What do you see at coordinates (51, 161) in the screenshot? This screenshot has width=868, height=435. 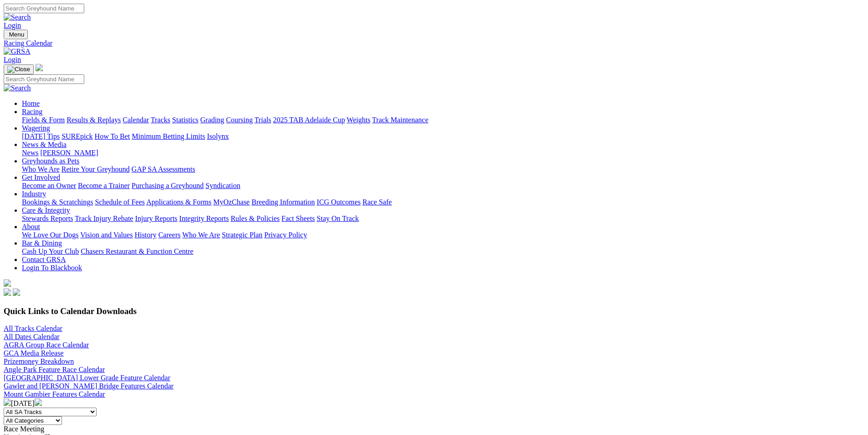 I see `a: Greyhounds as Pets` at bounding box center [51, 161].